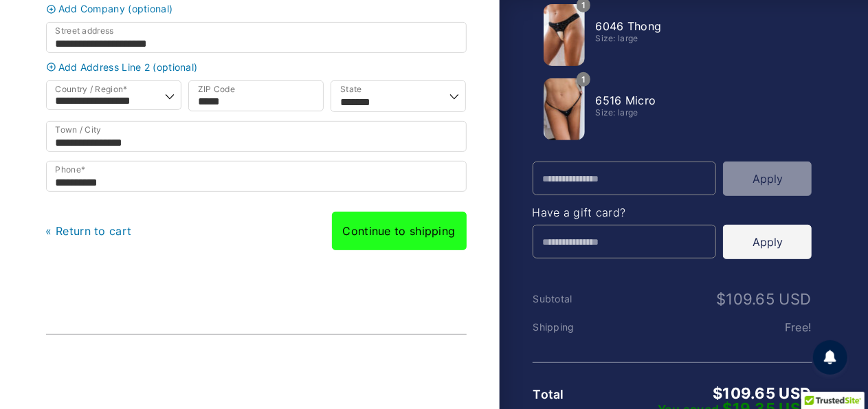 This screenshot has width=868, height=409. Describe the element at coordinates (626, 100) in the screenshot. I see `span: 6516 Micro` at that location.